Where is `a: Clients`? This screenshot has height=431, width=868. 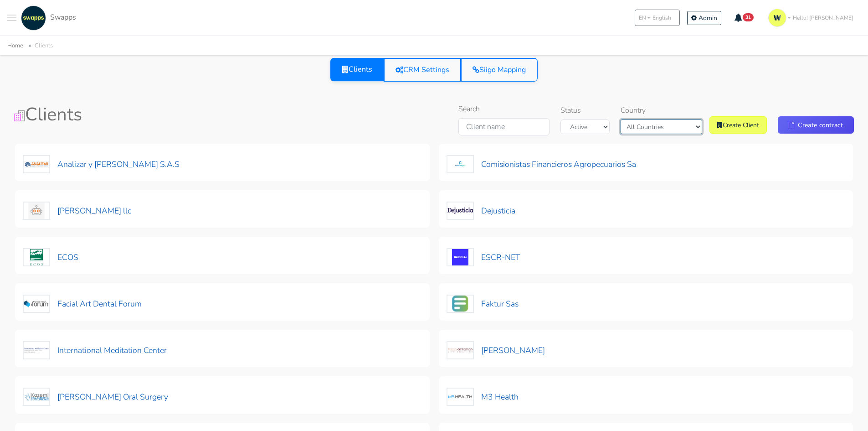 a: Clients is located at coordinates (357, 69).